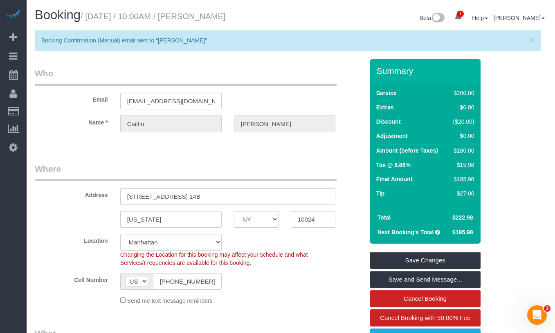 This screenshot has height=333, width=555. Describe the element at coordinates (186, 172) in the screenshot. I see `legend: Where` at that location.